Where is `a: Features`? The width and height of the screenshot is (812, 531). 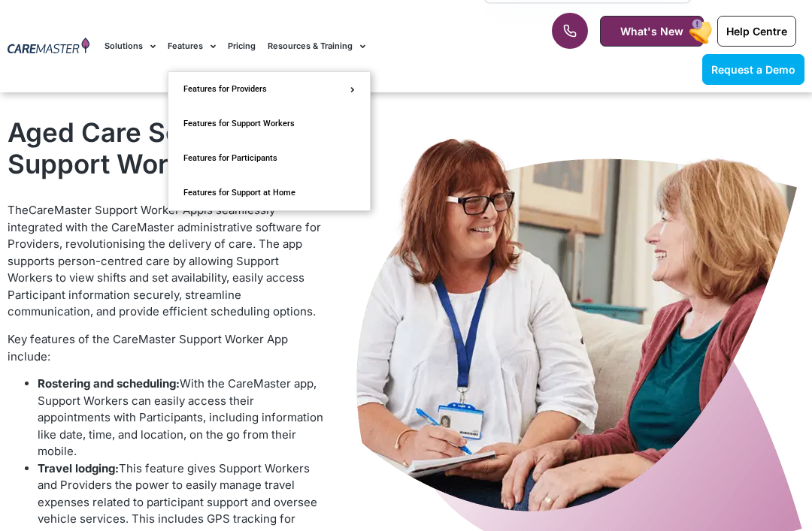 a: Features is located at coordinates (192, 46).